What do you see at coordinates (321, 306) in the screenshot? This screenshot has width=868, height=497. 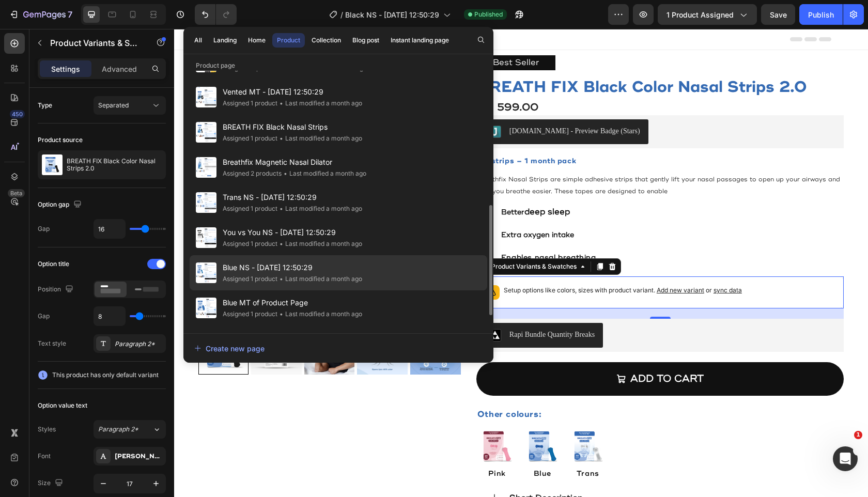 I see `img: CJjMu9e-54QDEAE=.png` at bounding box center [321, 306].